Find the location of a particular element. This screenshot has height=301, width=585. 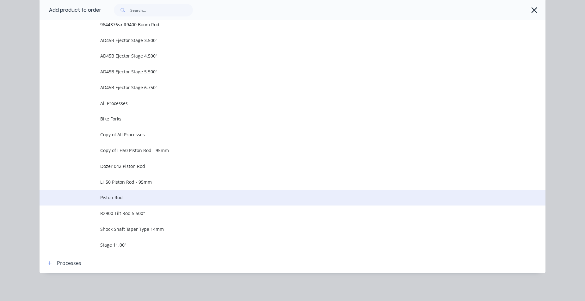

span: LH50 Piston Rod - 95mm is located at coordinates (278, 182).